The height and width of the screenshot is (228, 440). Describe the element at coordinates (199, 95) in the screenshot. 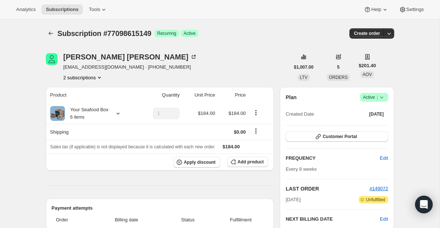

I see `th: Unit Price` at that location.